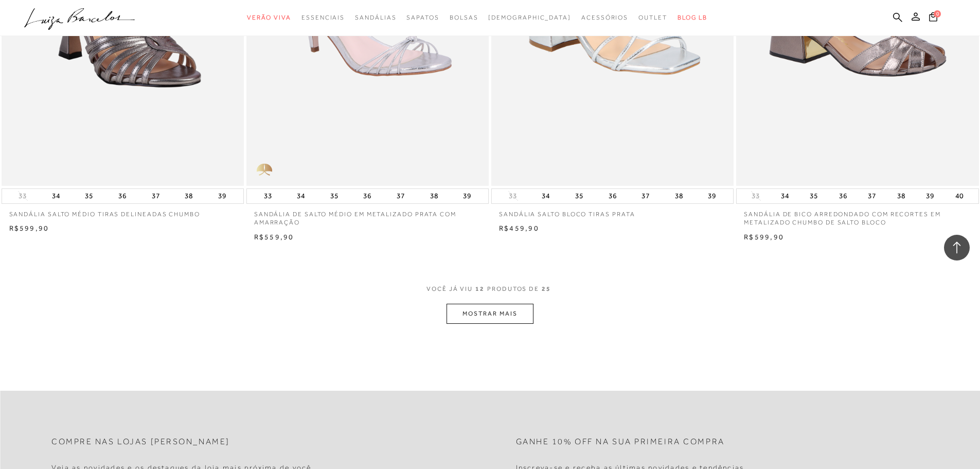 The image size is (980, 469). I want to click on a: SANDÁLIA SALTO MÉDIO TIRAS DELINEADAS CHUMBO, so click(123, 211).